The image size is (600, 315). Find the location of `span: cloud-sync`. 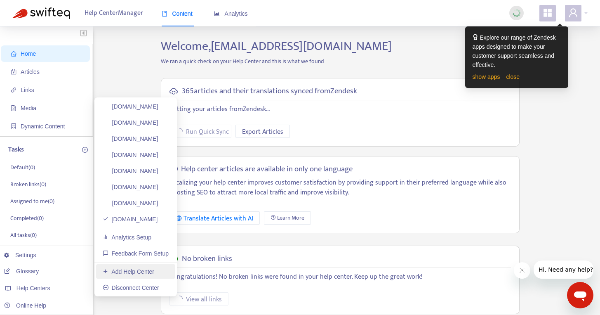

span: cloud-sync is located at coordinates (174, 91).